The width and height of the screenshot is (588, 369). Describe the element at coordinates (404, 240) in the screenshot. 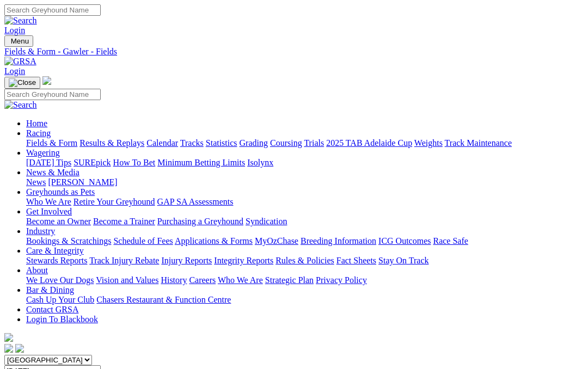

I see `a: ICG Outcomes` at that location.